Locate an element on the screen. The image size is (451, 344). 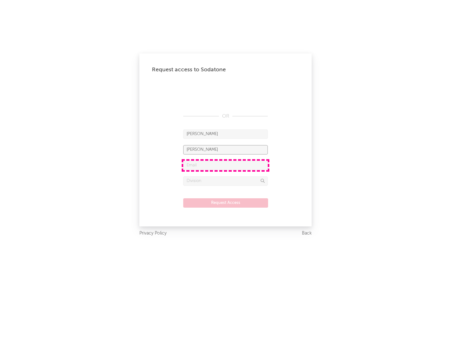
div: OR is located at coordinates (225, 116).